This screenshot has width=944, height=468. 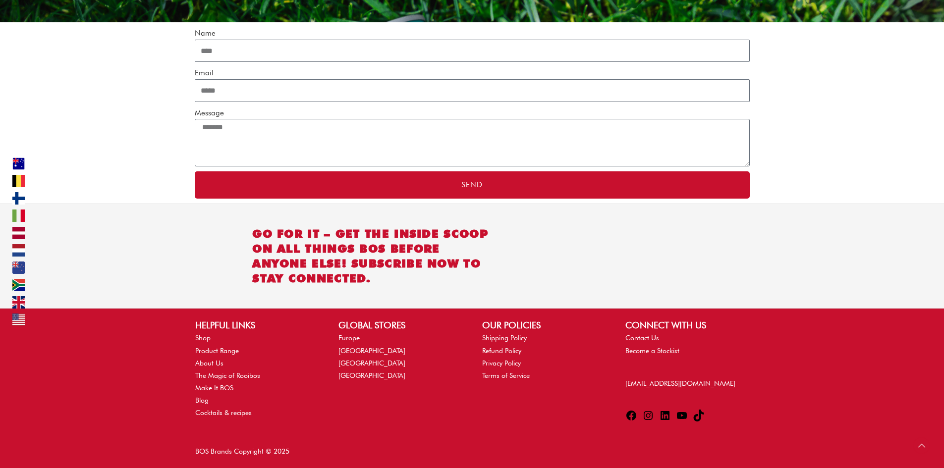 I want to click on h2: OUR POLICIES, so click(x=544, y=325).